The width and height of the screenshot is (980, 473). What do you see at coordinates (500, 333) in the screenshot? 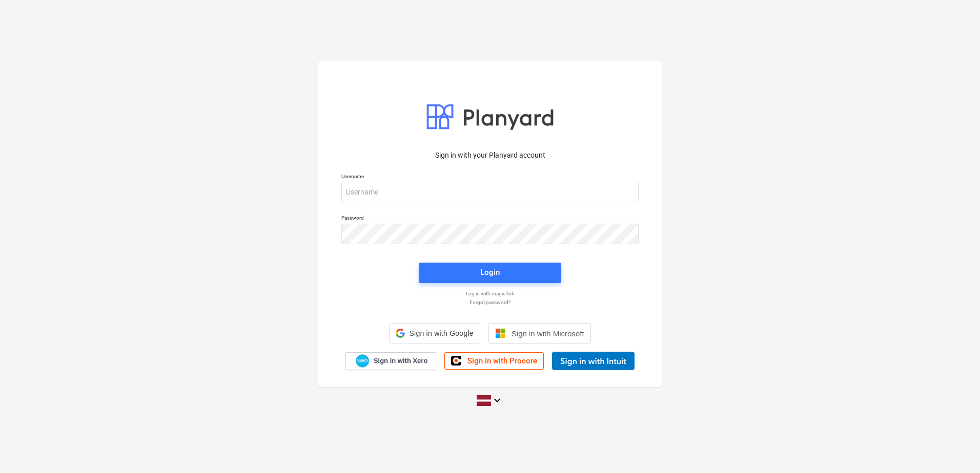
I see `img: Microsoft logo` at bounding box center [500, 333].